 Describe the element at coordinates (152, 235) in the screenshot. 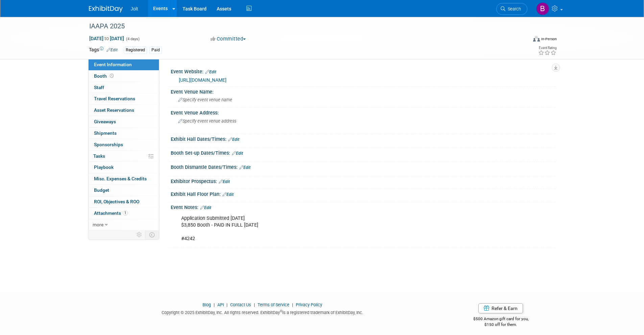

I see `td: Toggle Event Tabs` at that location.